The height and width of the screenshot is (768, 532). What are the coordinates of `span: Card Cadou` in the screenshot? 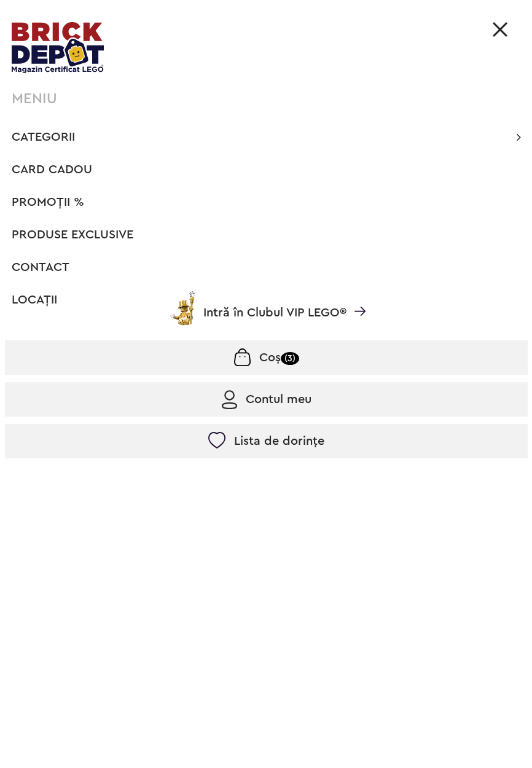 It's located at (51, 169).